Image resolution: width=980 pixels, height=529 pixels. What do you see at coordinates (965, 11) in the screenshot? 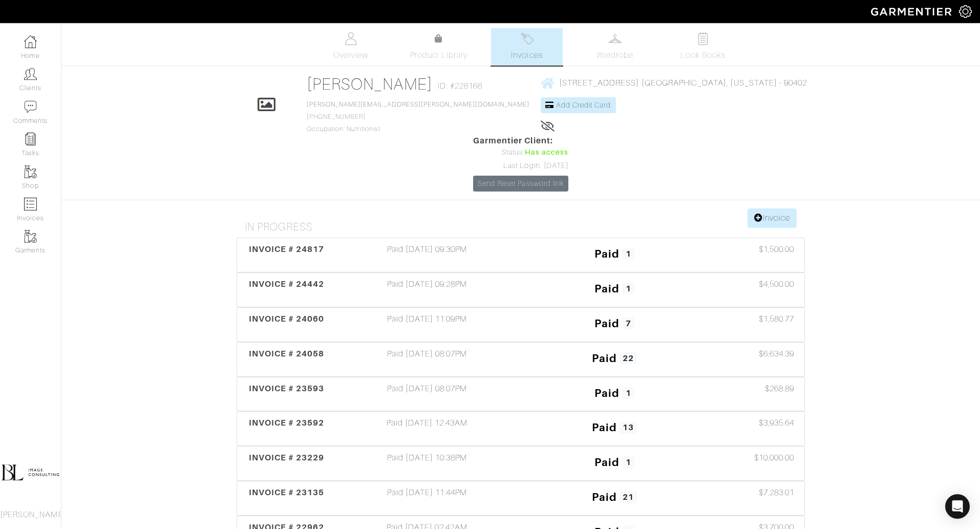
I see `img: gear-icon-white-bd11855cb880d31180b6d7d6211b90ccbf57a29d726f0c71d8c61bd08dd39cc2.png` at bounding box center [965, 11].